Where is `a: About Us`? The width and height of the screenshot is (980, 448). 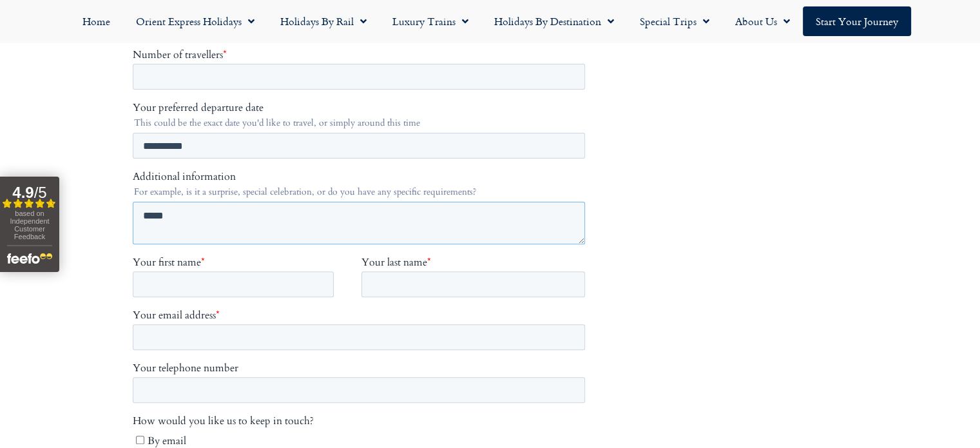
a: About Us is located at coordinates (762, 21).